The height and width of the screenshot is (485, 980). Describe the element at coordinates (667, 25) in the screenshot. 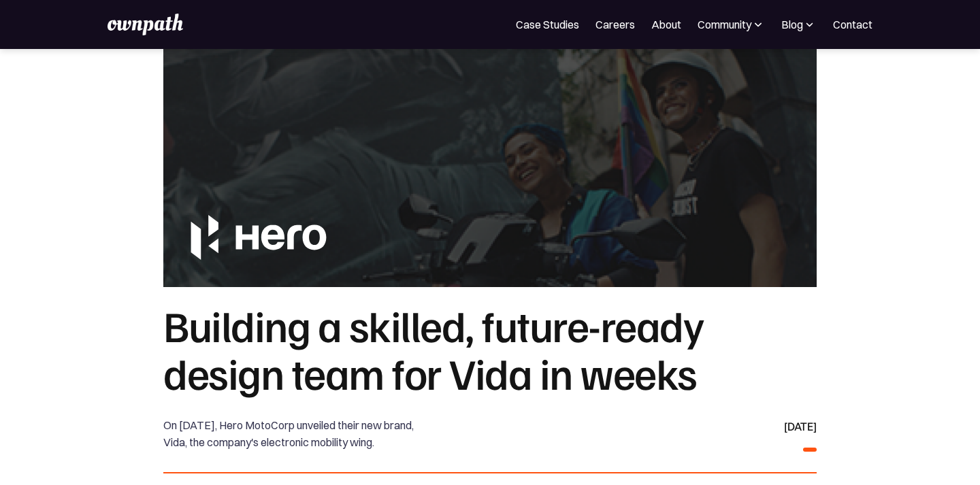

I see `a: About` at that location.